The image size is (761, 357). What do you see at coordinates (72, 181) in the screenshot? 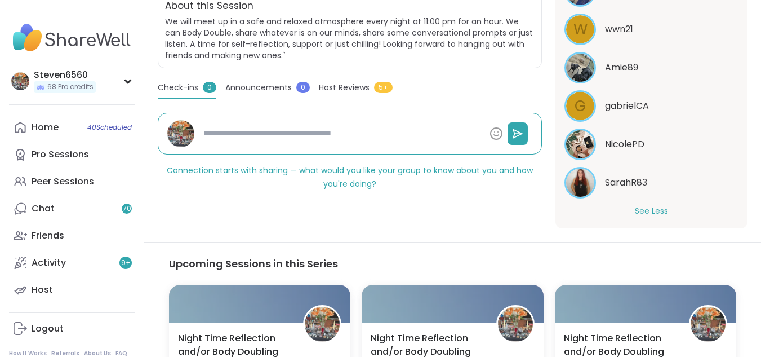
I see `a: Peer Sessions` at bounding box center [72, 181].